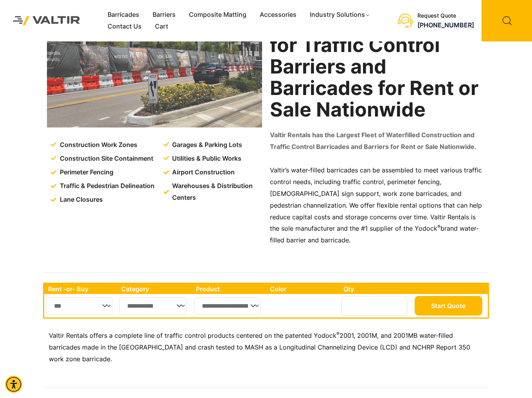  Describe the element at coordinates (124, 26) in the screenshot. I see `a: Contact Us` at that location.